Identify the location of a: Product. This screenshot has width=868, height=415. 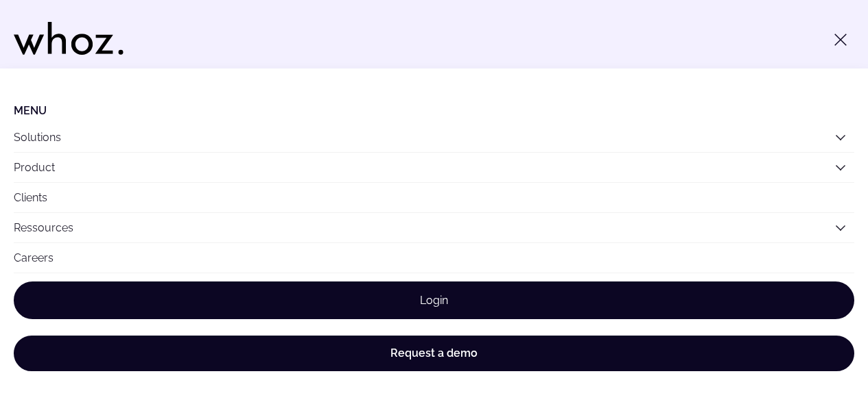
(35, 168).